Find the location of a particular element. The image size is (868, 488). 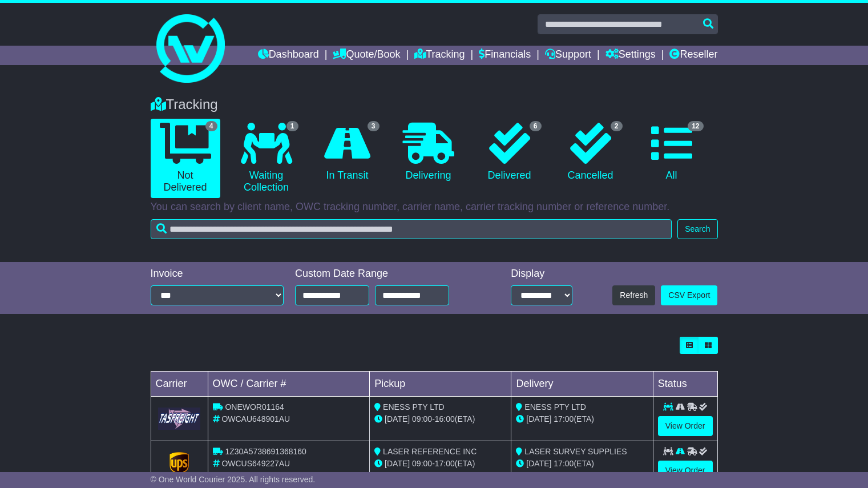

a: 12 All is located at coordinates (671, 152).